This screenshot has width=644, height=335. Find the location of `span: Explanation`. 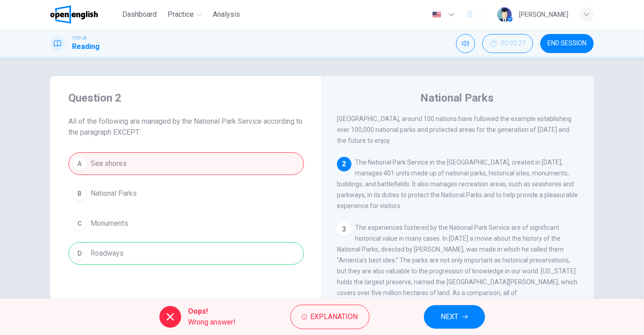

span: Explanation is located at coordinates (334, 317).